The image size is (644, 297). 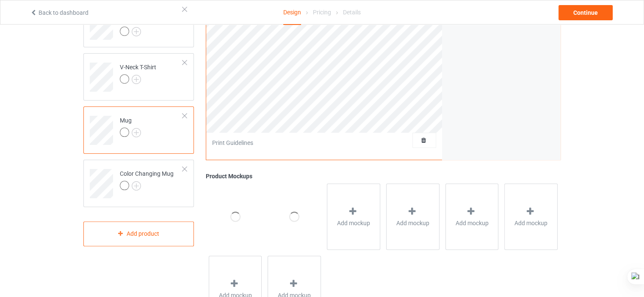 What do you see at coordinates (59, 13) in the screenshot?
I see `a: Back to dashboard` at bounding box center [59, 13].